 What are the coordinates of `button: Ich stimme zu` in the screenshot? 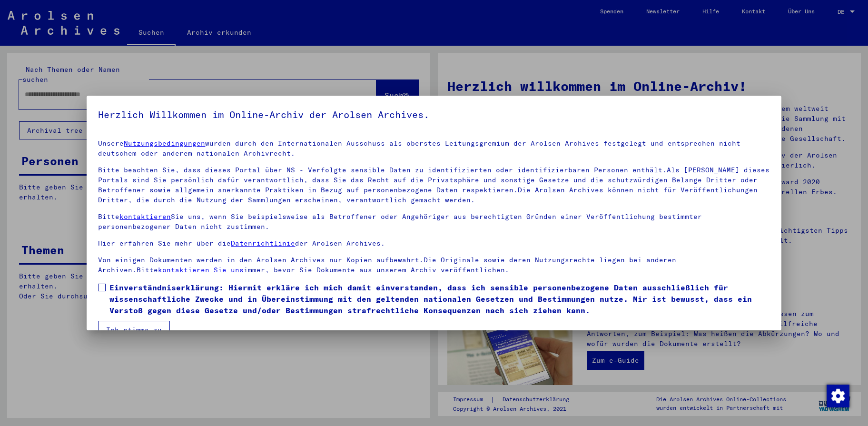 It's located at (134, 329).